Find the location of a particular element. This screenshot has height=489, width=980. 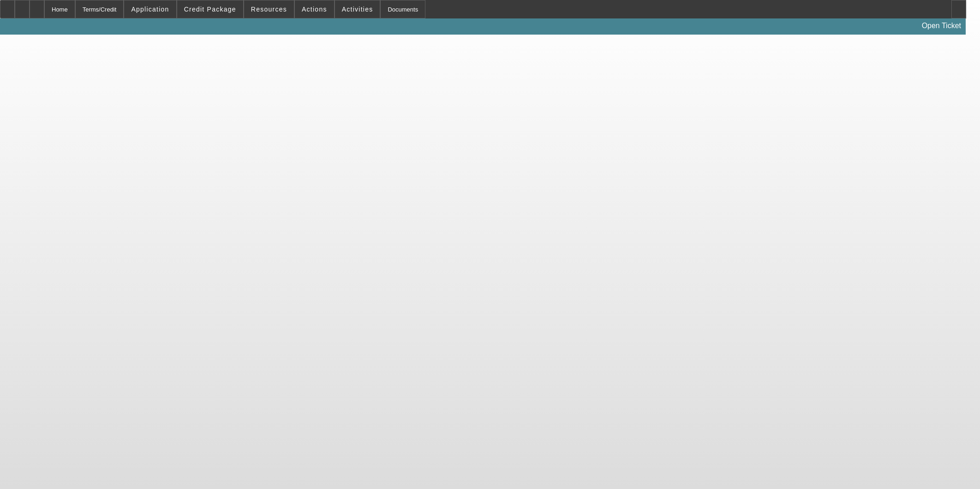

span: Activities is located at coordinates (358, 10).